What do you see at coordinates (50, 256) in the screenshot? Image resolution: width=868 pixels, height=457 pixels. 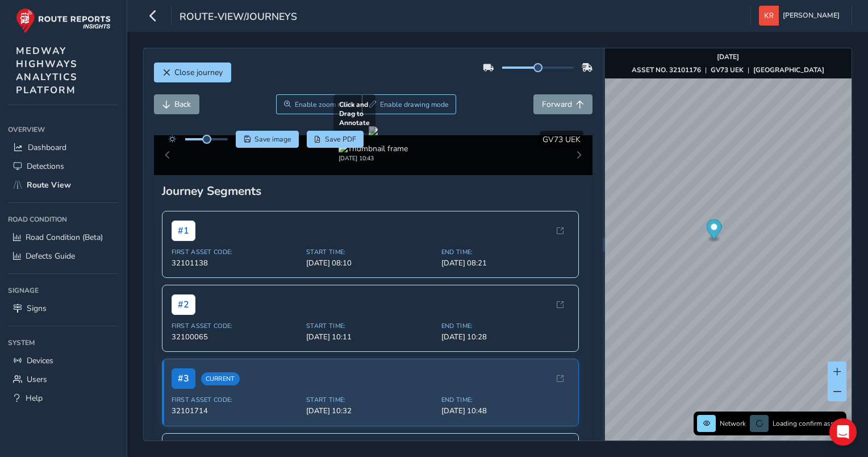 I see `span: Defects Guide` at bounding box center [50, 256].